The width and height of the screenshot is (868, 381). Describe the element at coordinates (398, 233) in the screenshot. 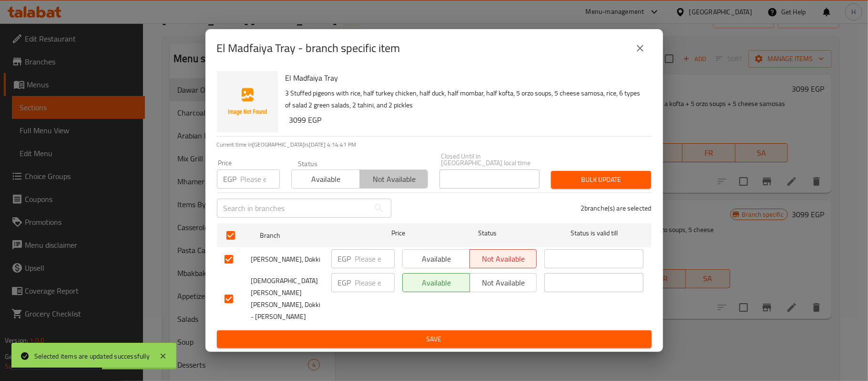

I see `span: Price` at that location.